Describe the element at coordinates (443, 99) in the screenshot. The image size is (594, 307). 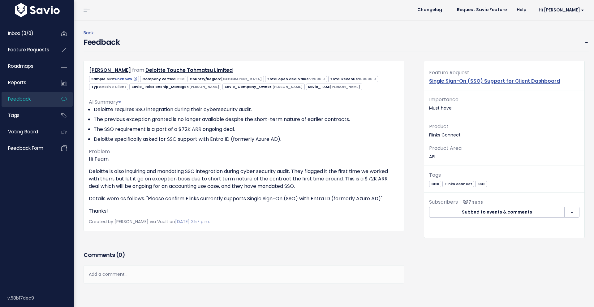
I see `span: Importance` at that location.